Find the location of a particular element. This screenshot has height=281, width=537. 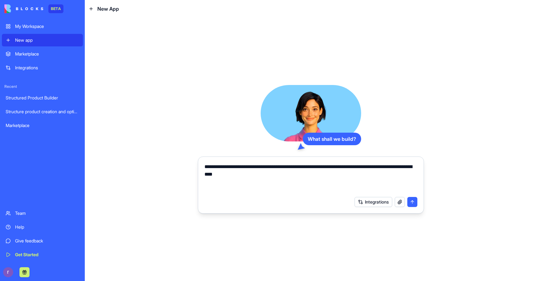

img: logo is located at coordinates (24, 9).